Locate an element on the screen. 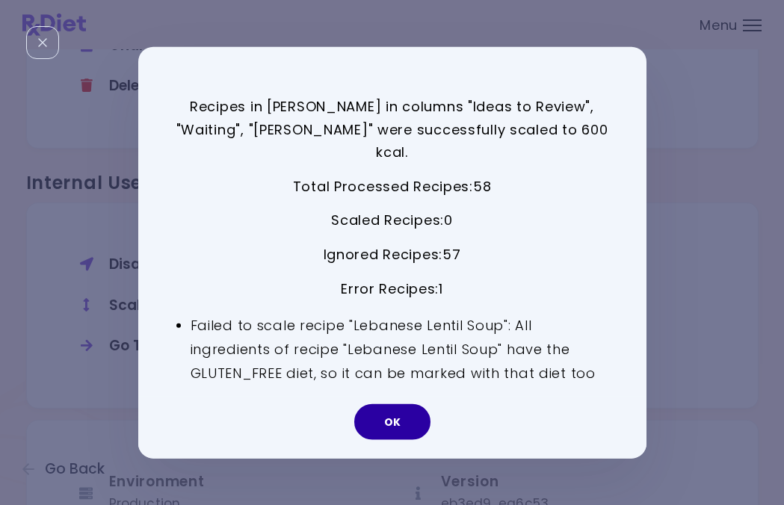  p: Ignored Recipes : 57 is located at coordinates (393, 255).